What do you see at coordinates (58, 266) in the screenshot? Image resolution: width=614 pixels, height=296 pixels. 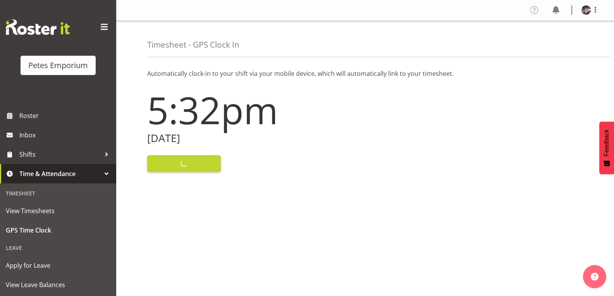 I see `span: Apply for Leave` at bounding box center [58, 266].